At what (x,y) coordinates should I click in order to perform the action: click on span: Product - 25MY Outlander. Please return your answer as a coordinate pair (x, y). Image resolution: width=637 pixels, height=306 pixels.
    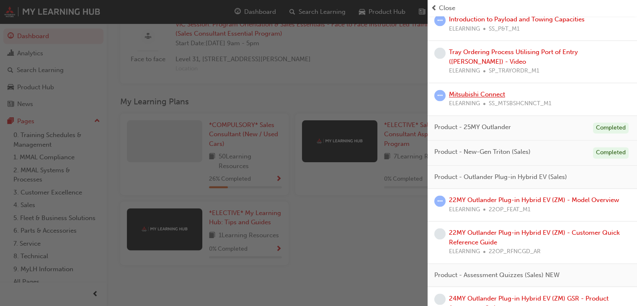
    Looking at the image, I should click on (472, 127).